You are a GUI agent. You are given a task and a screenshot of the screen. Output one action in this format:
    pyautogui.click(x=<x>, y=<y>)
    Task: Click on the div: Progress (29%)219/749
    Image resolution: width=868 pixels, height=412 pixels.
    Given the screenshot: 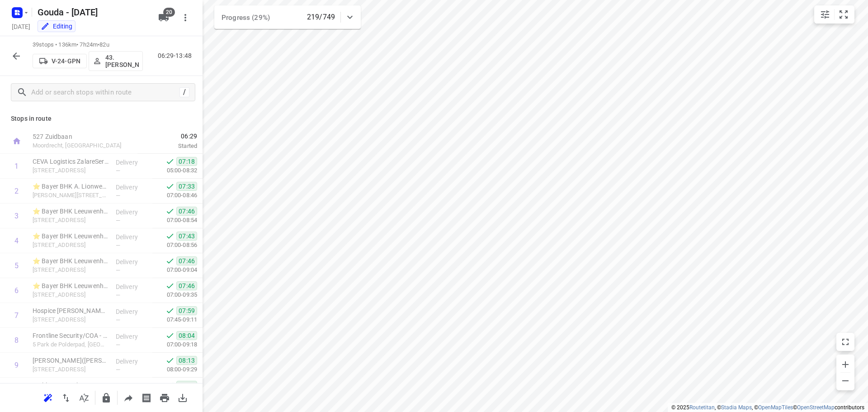 What is the action you would take?
    pyautogui.click(x=288, y=17)
    